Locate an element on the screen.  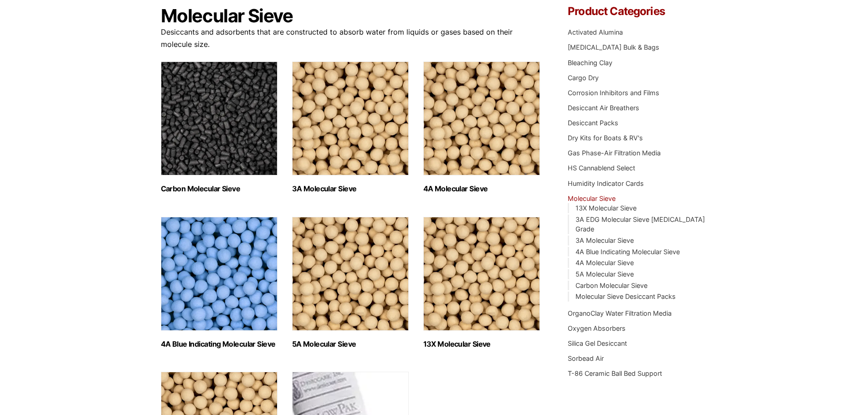
h4: Product Categories is located at coordinates (637, 11).